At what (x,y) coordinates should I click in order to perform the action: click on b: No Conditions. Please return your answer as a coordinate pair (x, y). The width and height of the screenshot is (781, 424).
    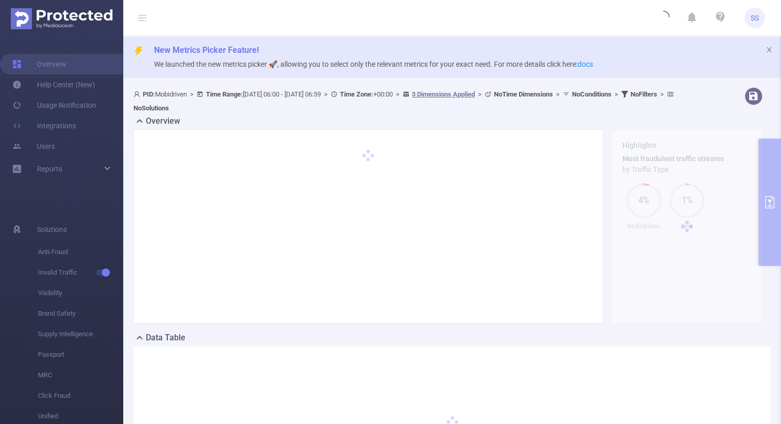
    Looking at the image, I should click on (592, 94).